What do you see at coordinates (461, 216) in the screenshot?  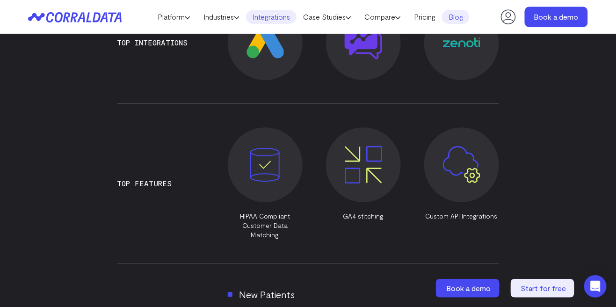 I see `p: Custom API Integrations` at bounding box center [461, 216].